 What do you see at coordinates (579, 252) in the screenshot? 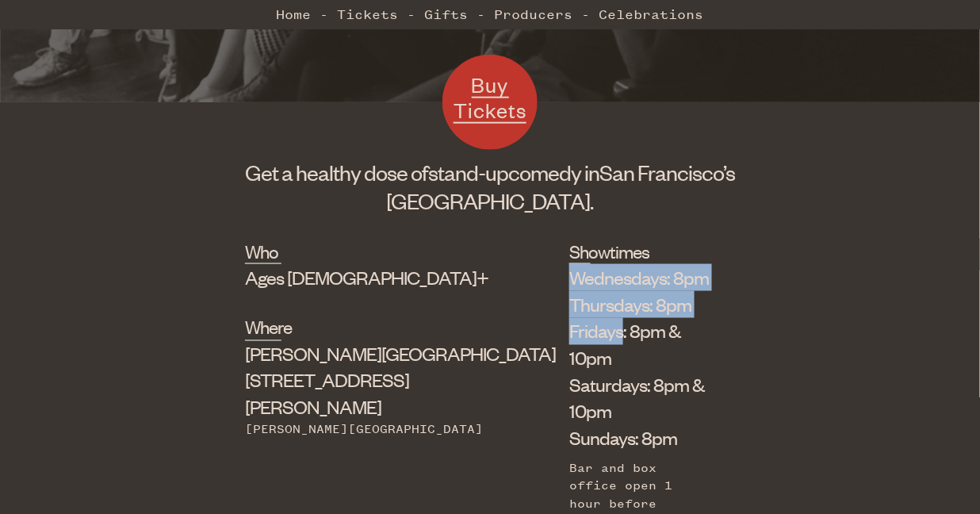
I see `h2: Showtimes` at bounding box center [579, 252].